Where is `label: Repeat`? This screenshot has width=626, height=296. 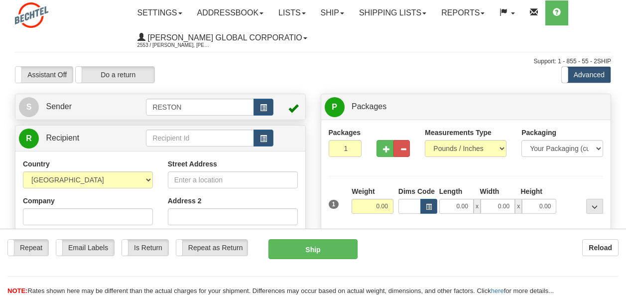 label: Repeat is located at coordinates (28, 247).